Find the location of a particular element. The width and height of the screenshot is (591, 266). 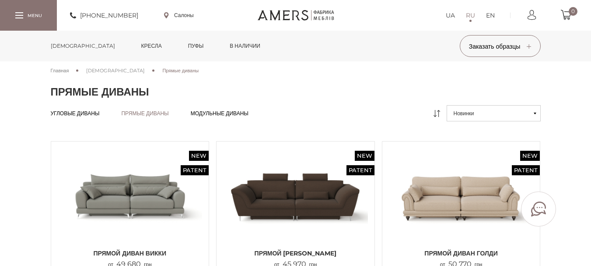

a: Салоны is located at coordinates (179, 15).